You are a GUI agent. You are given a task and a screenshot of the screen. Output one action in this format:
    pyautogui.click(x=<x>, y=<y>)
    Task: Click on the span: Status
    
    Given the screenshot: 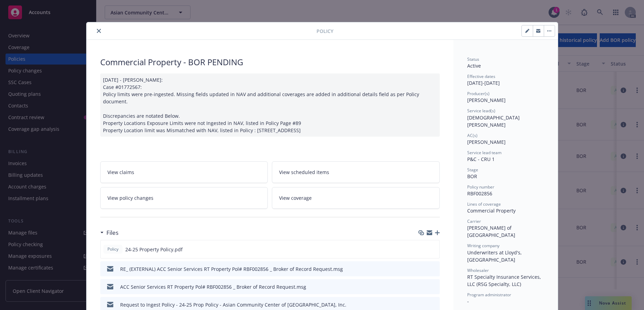 What is the action you would take?
    pyautogui.click(x=473, y=59)
    